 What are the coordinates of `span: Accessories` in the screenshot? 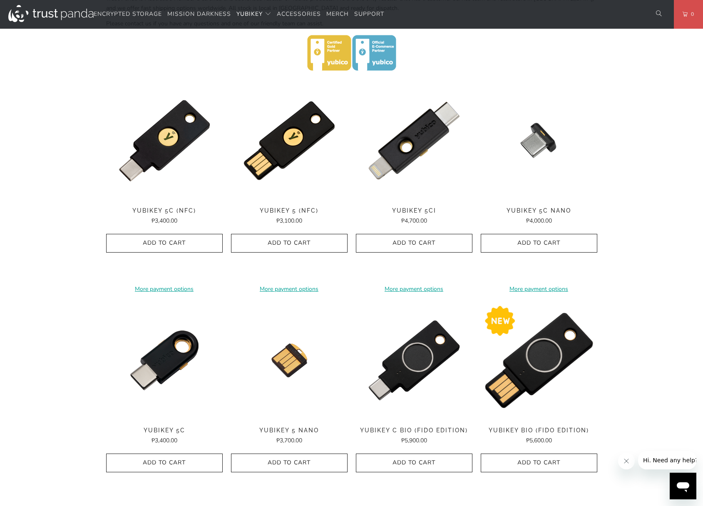 It's located at (299, 14).